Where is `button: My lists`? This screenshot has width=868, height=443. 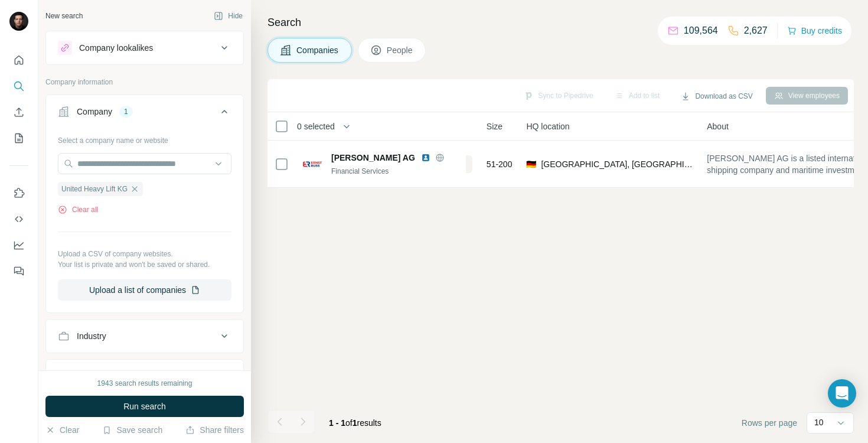
button: My lists is located at coordinates (19, 138).